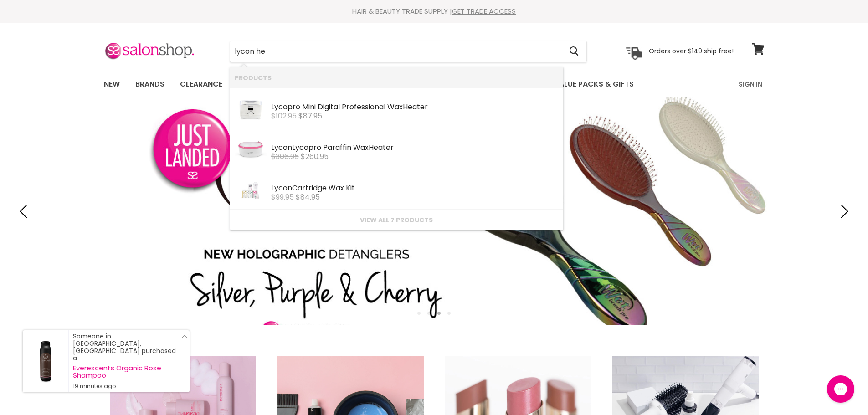 The height and width of the screenshot is (415, 868). Describe the element at coordinates (396, 51) in the screenshot. I see `input: Search` at that location.